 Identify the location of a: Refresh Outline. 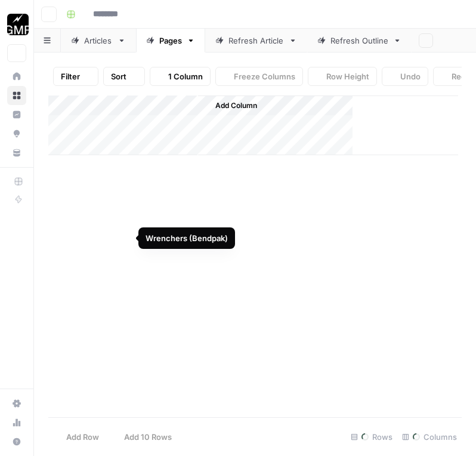
(358, 40).